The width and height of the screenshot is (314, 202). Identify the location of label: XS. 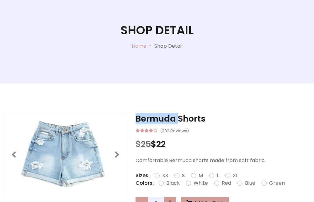
(165, 175).